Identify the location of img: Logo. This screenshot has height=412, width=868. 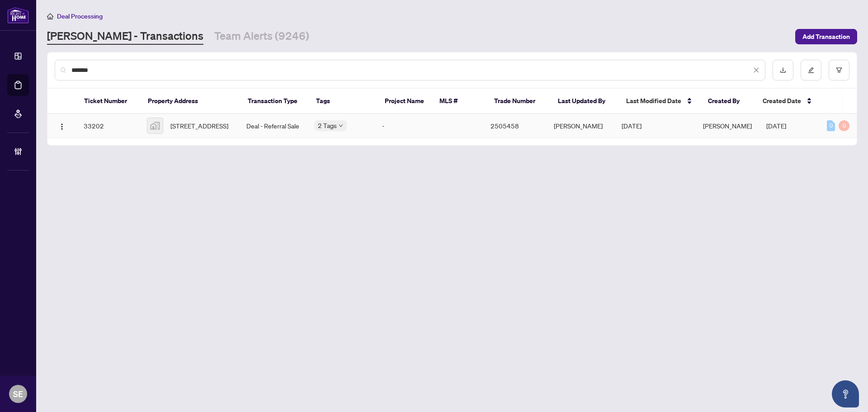
(62, 127).